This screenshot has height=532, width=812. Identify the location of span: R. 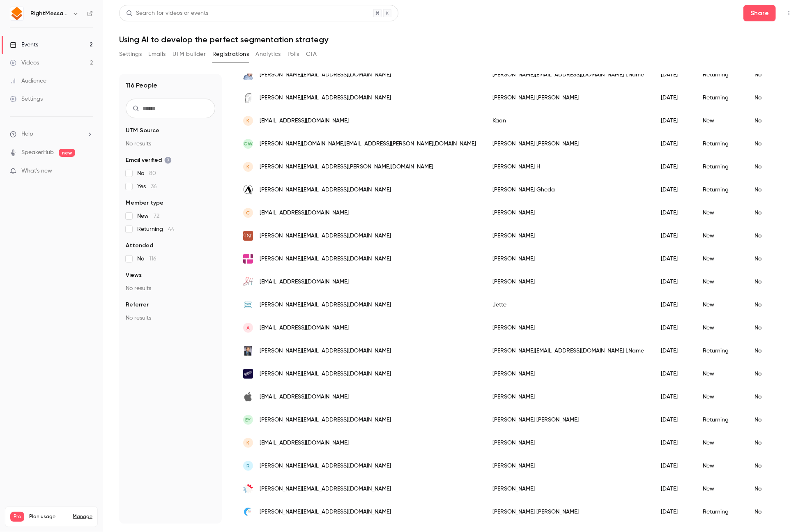
(248, 466).